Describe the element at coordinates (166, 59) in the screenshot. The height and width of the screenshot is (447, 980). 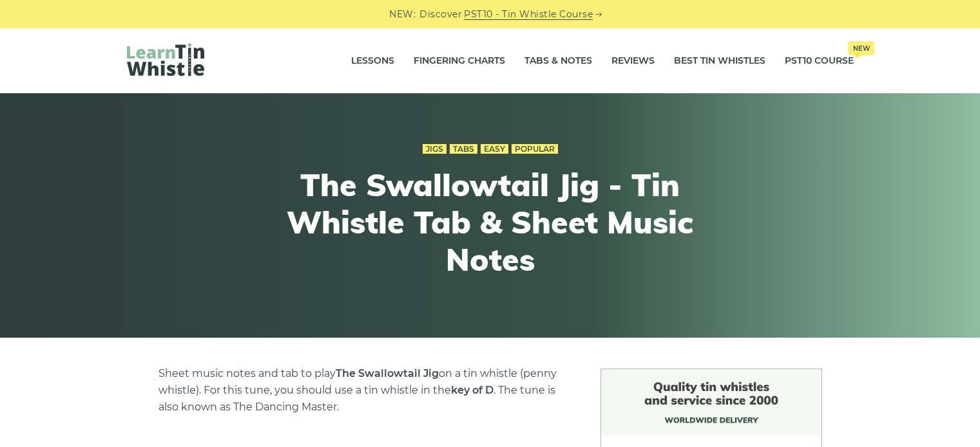
I see `img: LearnTinWhistle.com` at that location.